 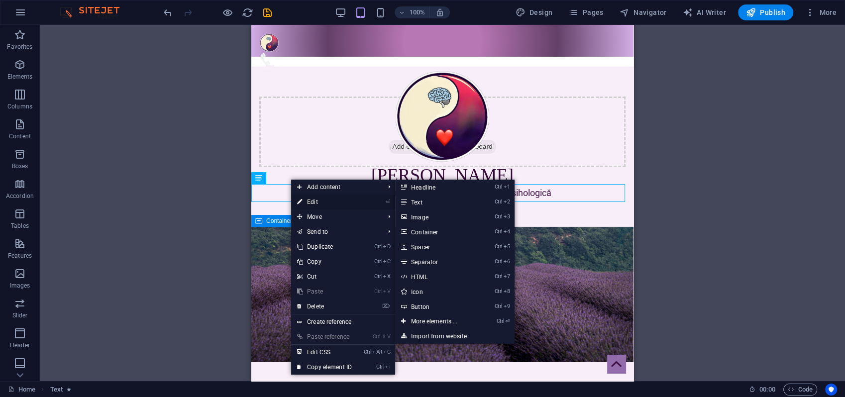 What do you see at coordinates (506, 246) in the screenshot?
I see `i: 5` at bounding box center [506, 246].